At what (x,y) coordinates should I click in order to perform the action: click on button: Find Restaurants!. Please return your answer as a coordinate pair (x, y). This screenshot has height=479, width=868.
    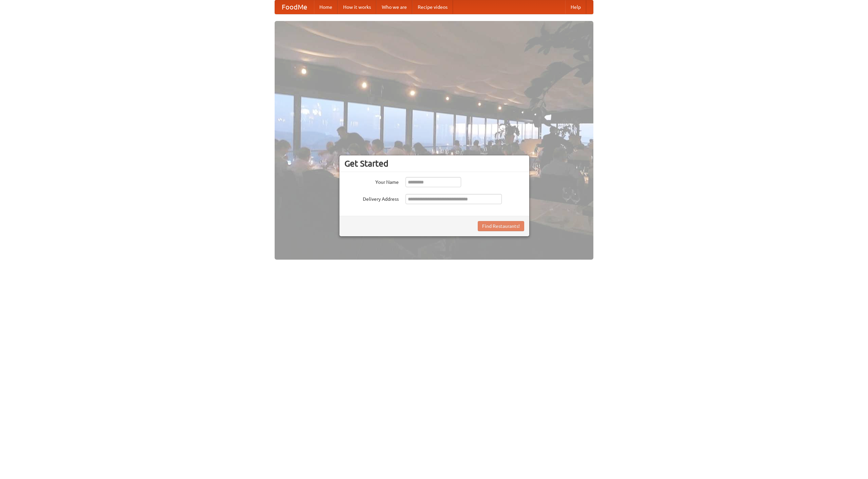
    Looking at the image, I should click on (501, 227).